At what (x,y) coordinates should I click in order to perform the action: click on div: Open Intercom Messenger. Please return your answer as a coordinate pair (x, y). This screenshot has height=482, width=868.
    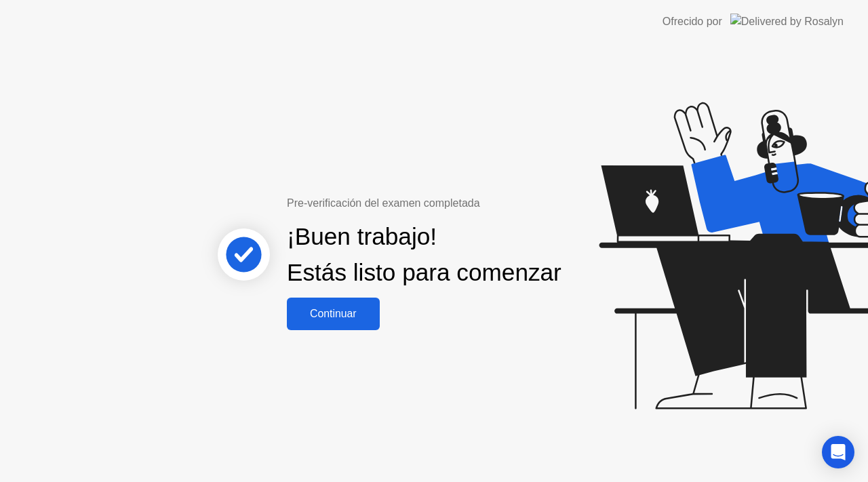
    Looking at the image, I should click on (838, 453).